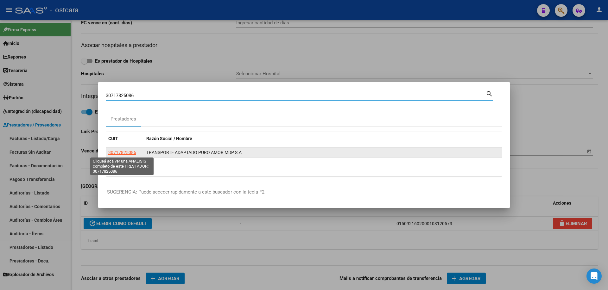 The image size is (608, 290). What do you see at coordinates (123, 119) in the screenshot?
I see `div: Prestadores` at bounding box center [123, 119].